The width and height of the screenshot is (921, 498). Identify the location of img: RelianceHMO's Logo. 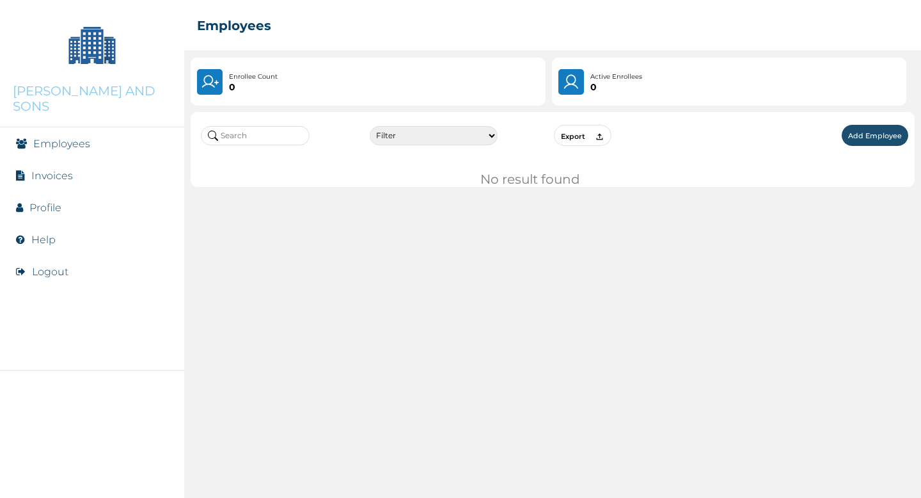
(92, 475).